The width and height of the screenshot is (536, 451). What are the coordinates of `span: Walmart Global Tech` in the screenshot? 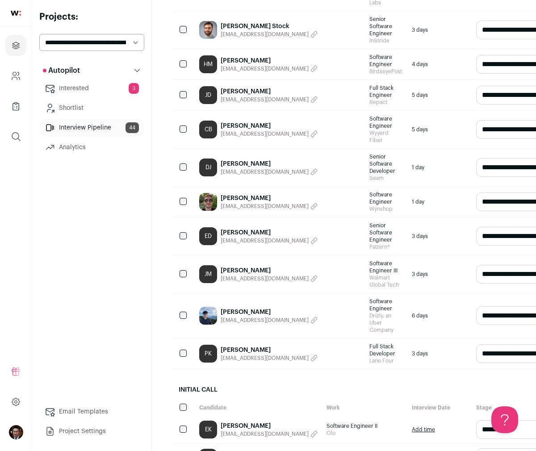 It's located at (386, 281).